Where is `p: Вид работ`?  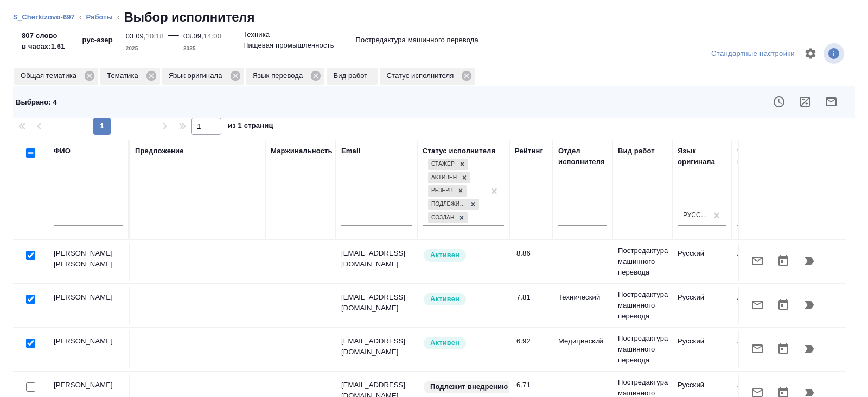 p: Вид работ is located at coordinates (352, 76).